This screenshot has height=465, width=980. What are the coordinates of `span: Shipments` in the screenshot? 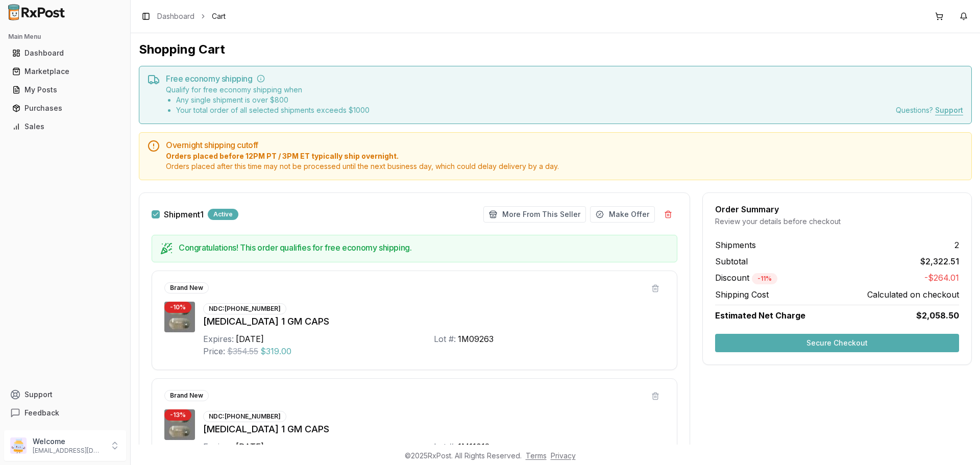 It's located at (735, 245).